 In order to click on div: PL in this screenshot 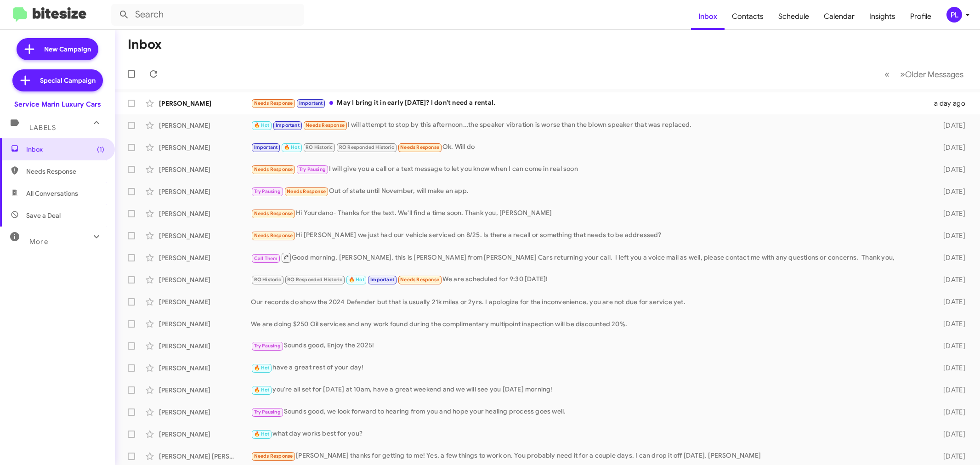, I will do `click(954, 14)`.